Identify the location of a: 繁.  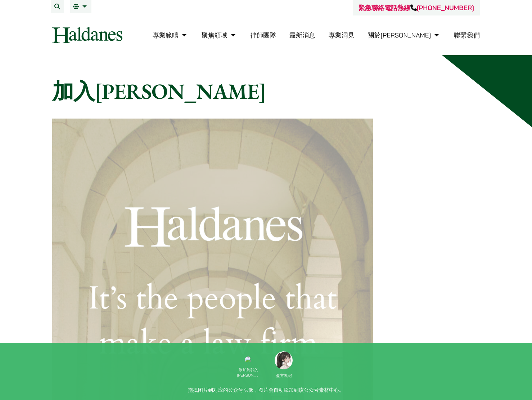
(81, 6).